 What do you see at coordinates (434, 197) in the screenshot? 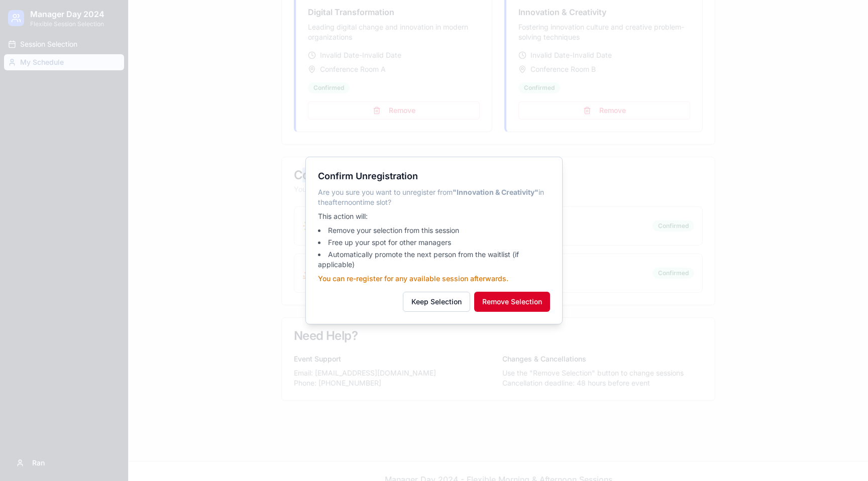
I see `p: Are you sure you want to unregister from in the afternoon time slot?` at bounding box center [434, 197].